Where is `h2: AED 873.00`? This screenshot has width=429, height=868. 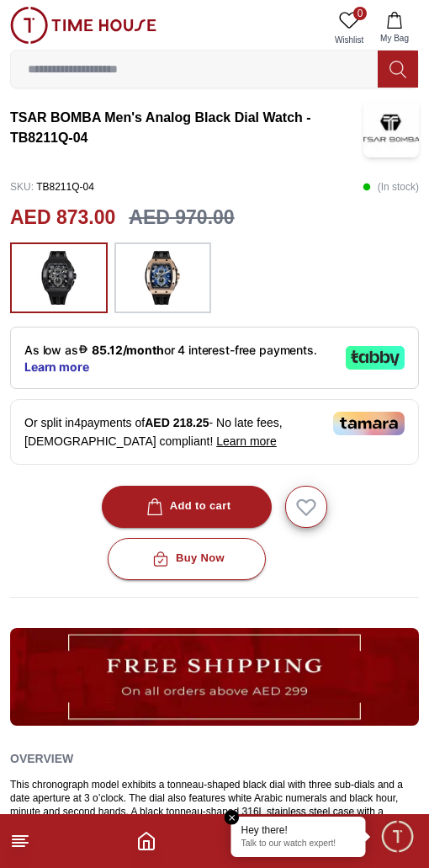
h2: AED 873.00 is located at coordinates (62, 217).